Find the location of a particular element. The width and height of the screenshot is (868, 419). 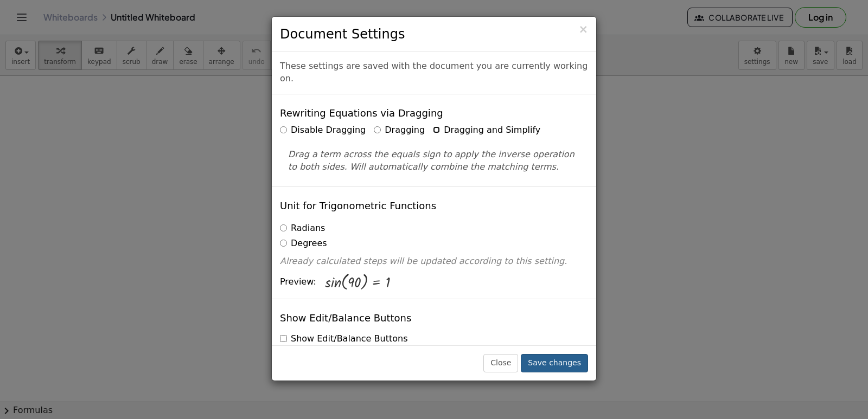

label: Disable Dragging is located at coordinates (323, 130).